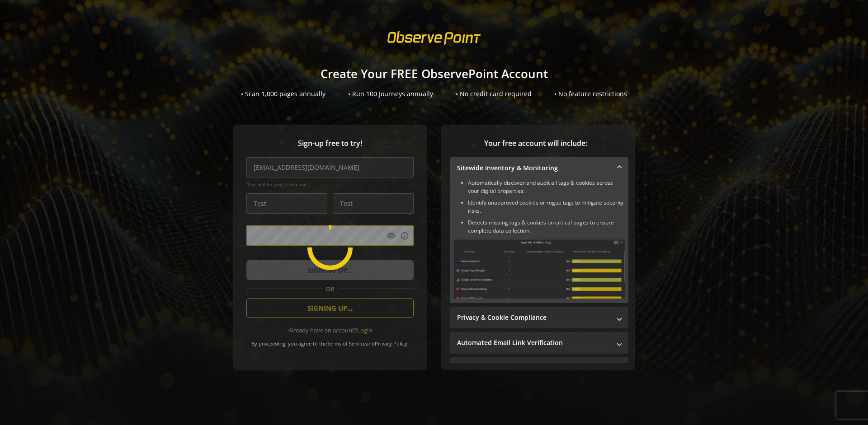 The image size is (868, 425). Describe the element at coordinates (546, 187) in the screenshot. I see `li: Automatically discover and audit all tags & cookies across your digital properties.` at that location.